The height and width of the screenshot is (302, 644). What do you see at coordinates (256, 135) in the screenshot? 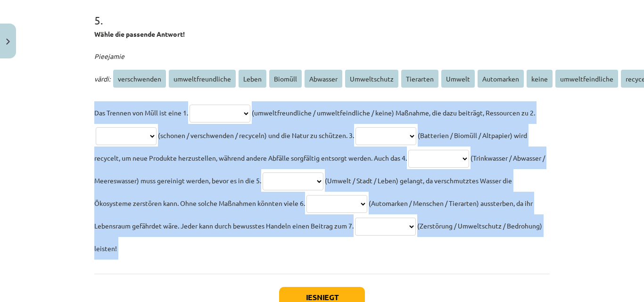
I see `span: (schonen / verschwenden / recyceln) und die Natur zu schützen. 3.` at bounding box center [256, 135].